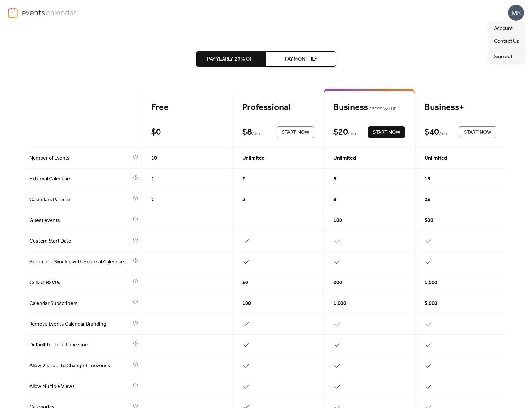 This screenshot has height=408, width=532. I want to click on div: Free, so click(187, 107).